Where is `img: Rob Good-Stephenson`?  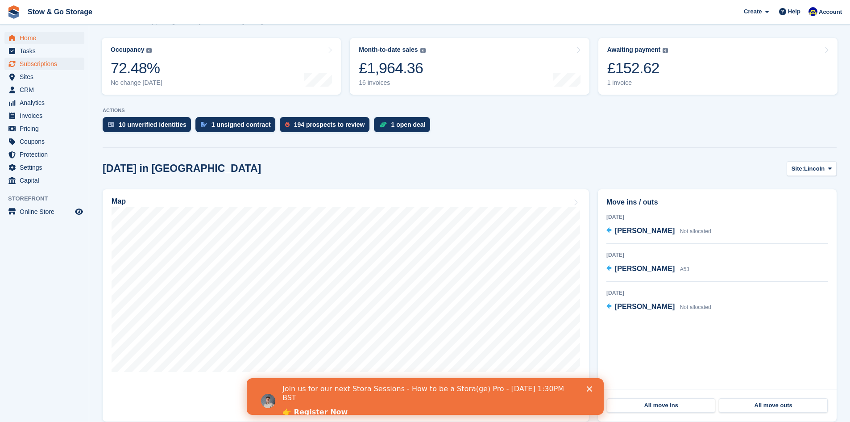 img: Rob Good-Stephenson is located at coordinates (813, 12).